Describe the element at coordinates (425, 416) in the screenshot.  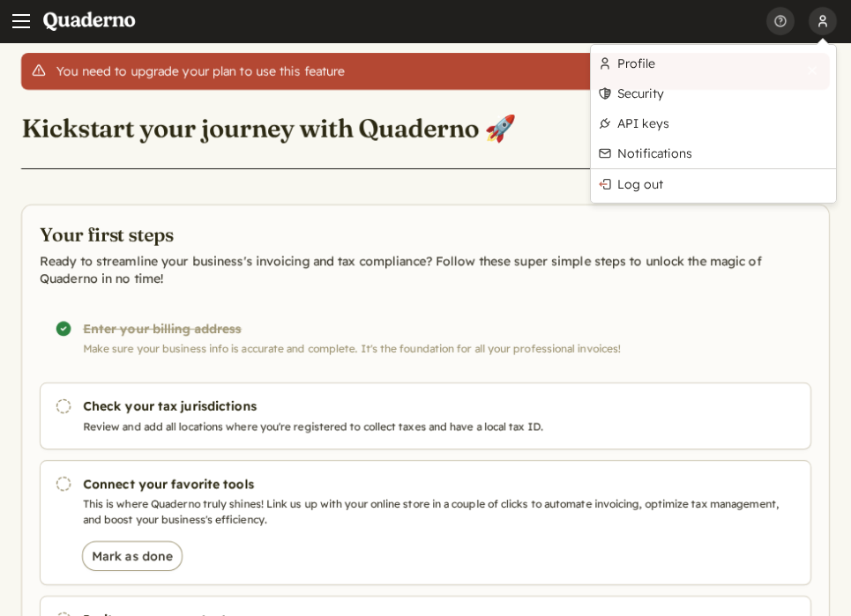
I see `a: Check your tax jurisdictions Review and add all locations where you're registered to collect taxe...` at that location.